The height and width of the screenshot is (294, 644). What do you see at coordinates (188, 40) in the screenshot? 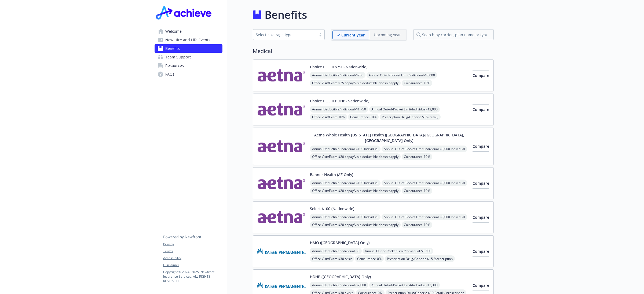
I see `span: New Hire and Life Events` at bounding box center [188, 40].